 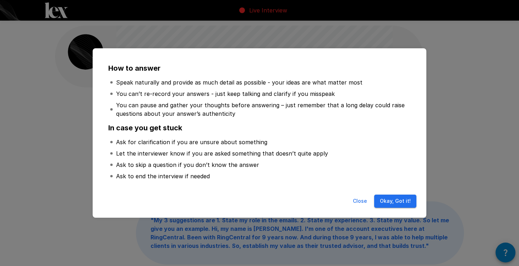 What do you see at coordinates (145, 128) in the screenshot?
I see `b: In case you get stuck` at bounding box center [145, 128].